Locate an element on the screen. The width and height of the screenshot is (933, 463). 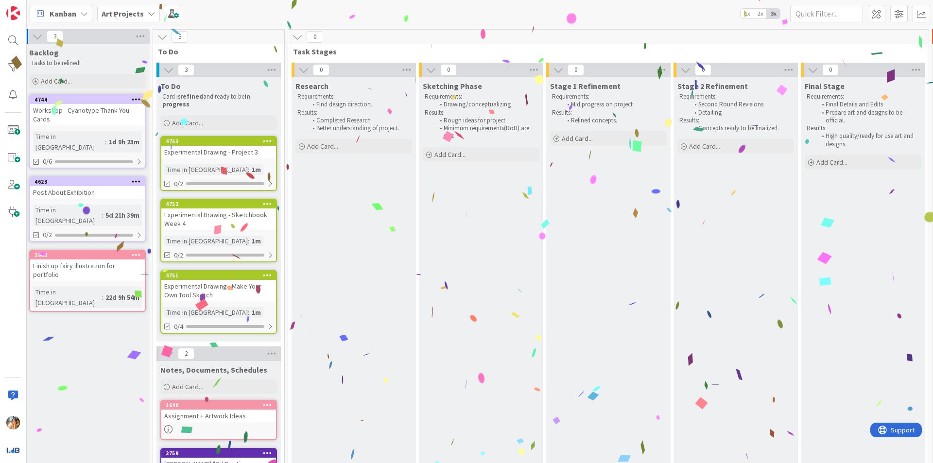
span: 3x is located at coordinates (773, 14).